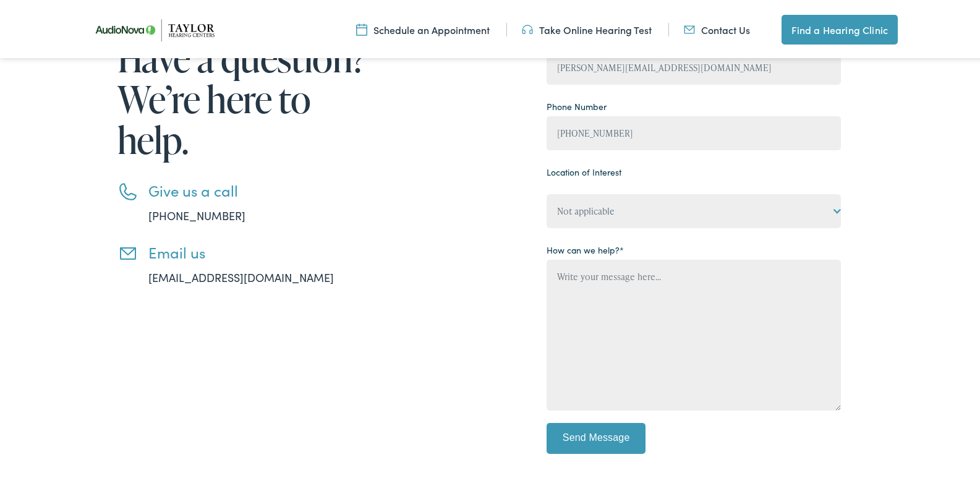  What do you see at coordinates (260, 188) in the screenshot?
I see `h3: Give us a call` at bounding box center [260, 188].